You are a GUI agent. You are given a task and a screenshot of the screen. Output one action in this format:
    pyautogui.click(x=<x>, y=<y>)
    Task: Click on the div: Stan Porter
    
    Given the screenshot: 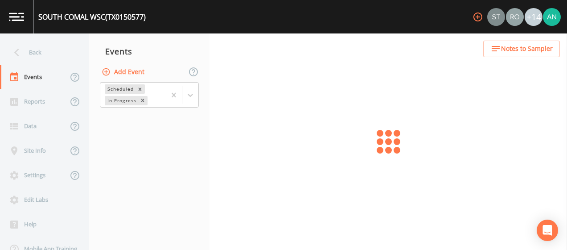 What is the action you would take?
    pyautogui.click(x=496, y=17)
    